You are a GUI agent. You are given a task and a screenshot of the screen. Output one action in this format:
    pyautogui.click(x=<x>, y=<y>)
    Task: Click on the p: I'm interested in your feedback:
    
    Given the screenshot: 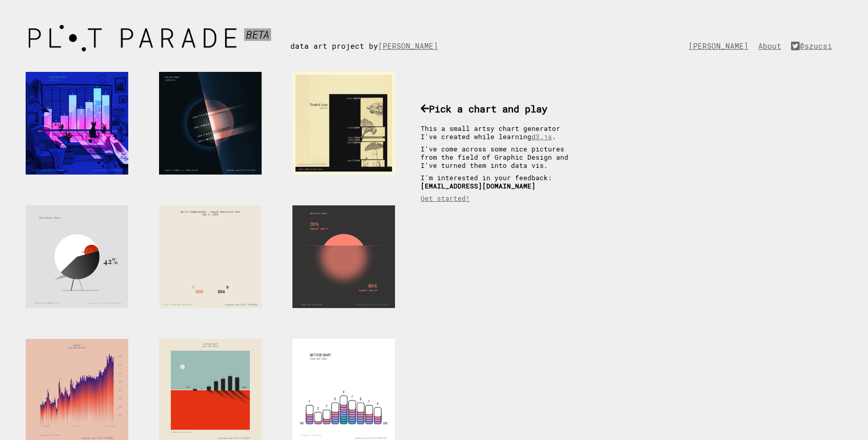 What is the action you would take?
    pyautogui.click(x=500, y=182)
    